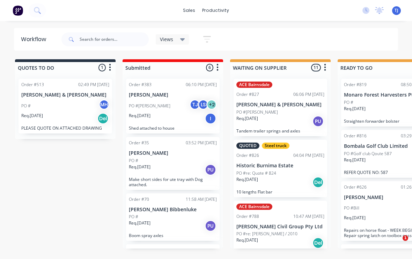 This screenshot has width=412, height=259. I want to click on p: Shed attached to house, so click(173, 128).